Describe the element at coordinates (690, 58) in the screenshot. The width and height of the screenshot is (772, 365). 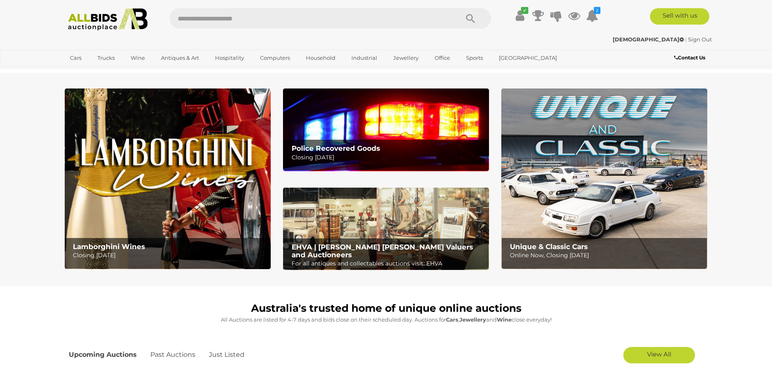
I see `a: Contact Us` at that location.